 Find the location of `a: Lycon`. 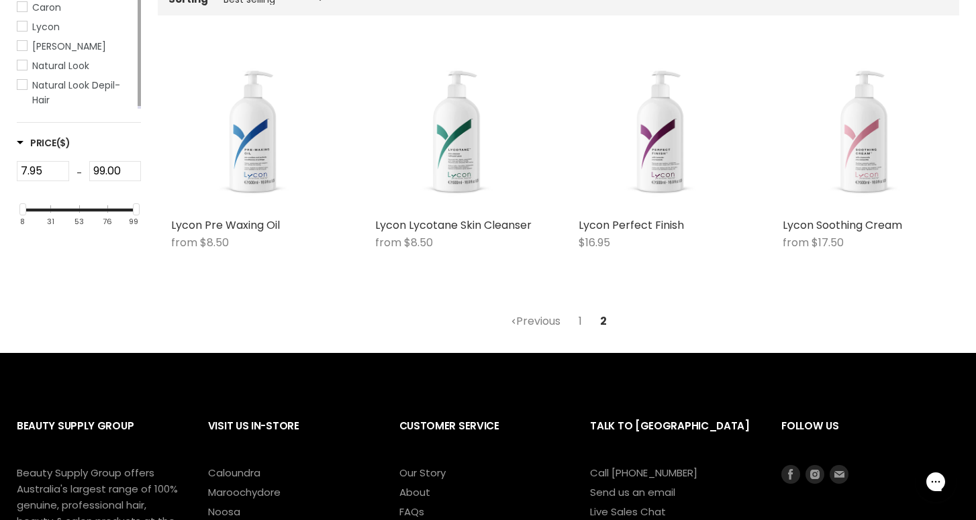

a: Lycon is located at coordinates (76, 27).